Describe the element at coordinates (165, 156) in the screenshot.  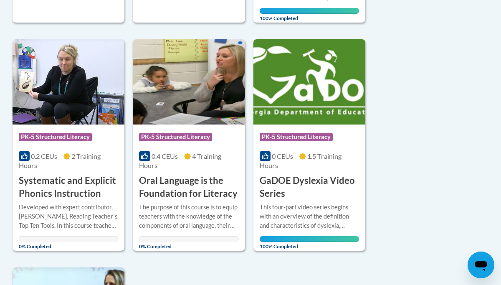
I see `span: 0.4 CEUs` at that location.